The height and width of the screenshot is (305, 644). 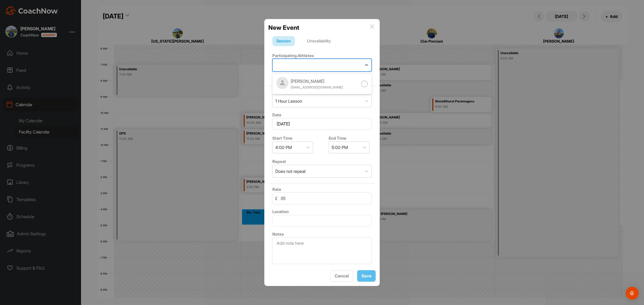 I want to click on div: Unavailability, so click(x=319, y=41).